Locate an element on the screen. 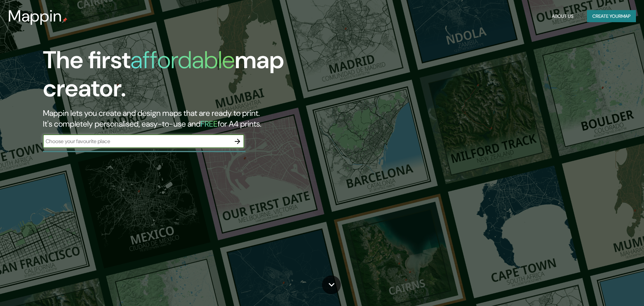 The image size is (644, 306). img: mappin-pin is located at coordinates (65, 20).